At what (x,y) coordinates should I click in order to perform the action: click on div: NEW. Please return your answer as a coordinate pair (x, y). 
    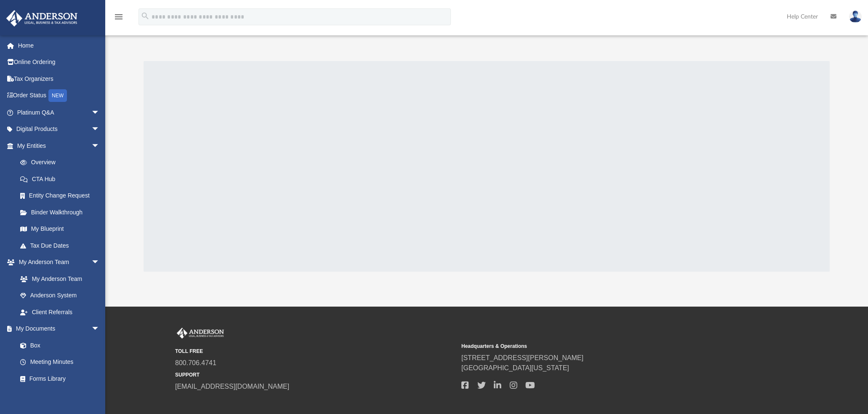
    Looking at the image, I should click on (57, 96).